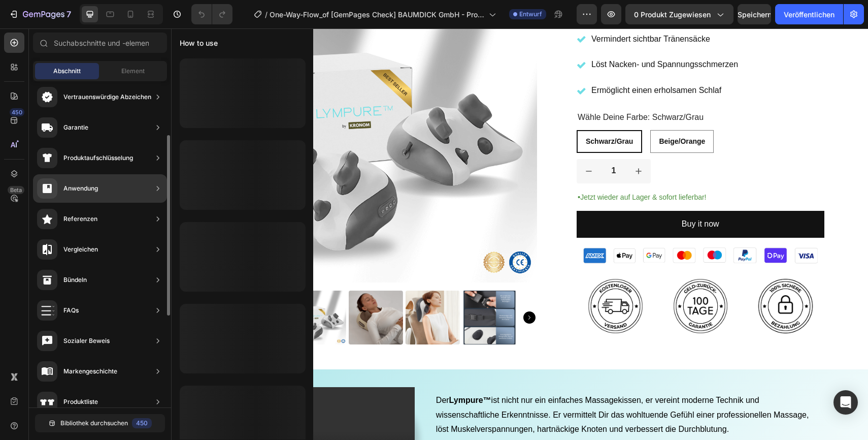 The width and height of the screenshot is (868, 440). What do you see at coordinates (40, 14) in the screenshot?
I see `button: 7` at bounding box center [40, 14].